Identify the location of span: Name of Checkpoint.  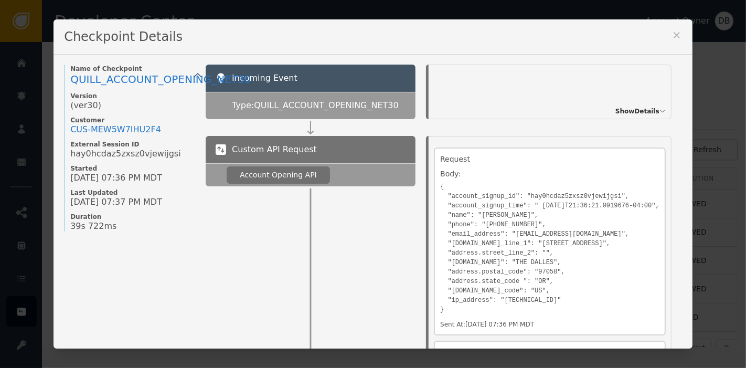
(133, 69).